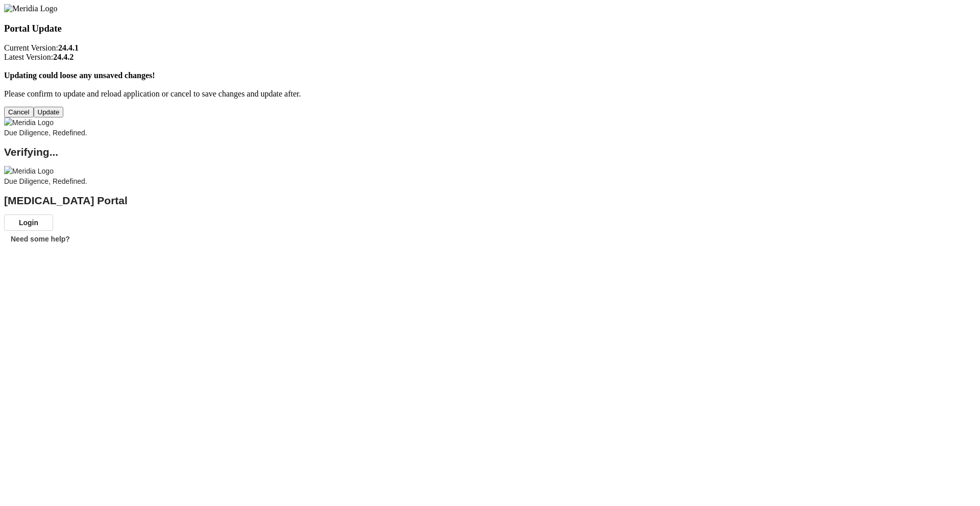 The height and width of the screenshot is (506, 980). I want to click on strong: Updating could loose any unsaved changes!, so click(79, 75).